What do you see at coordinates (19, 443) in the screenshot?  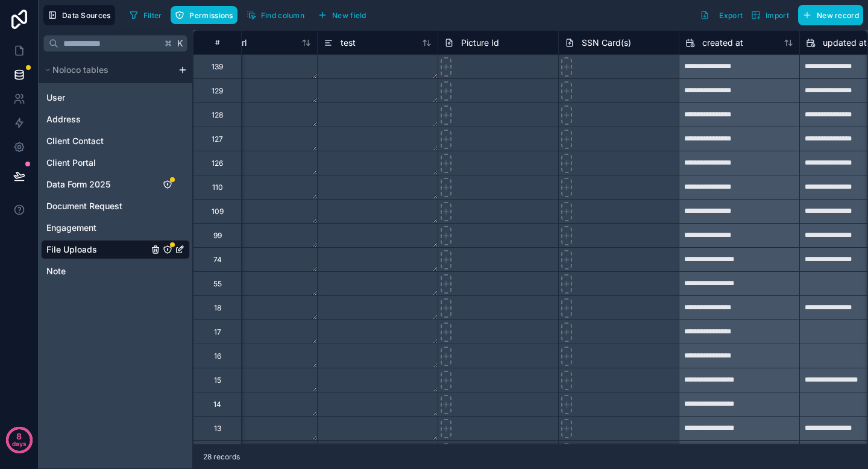 I see `p: days` at bounding box center [19, 443].